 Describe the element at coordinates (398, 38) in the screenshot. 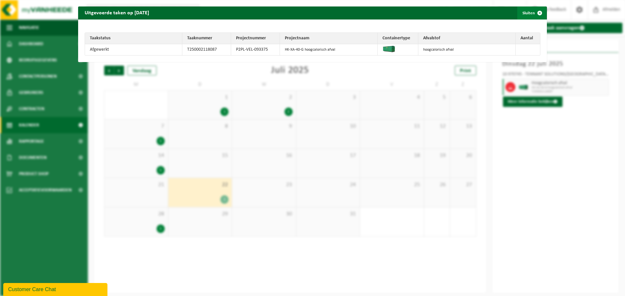

I see `th: Containertype` at that location.